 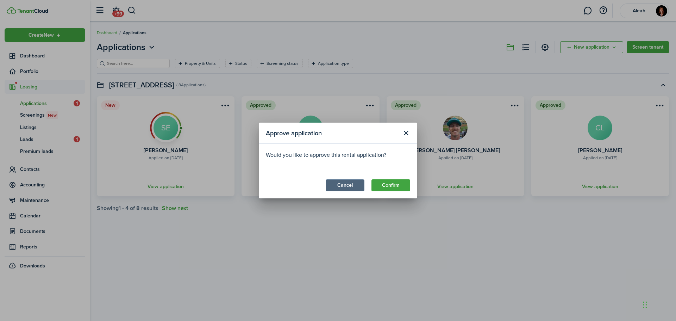 I want to click on button: Confirm, so click(x=391, y=185).